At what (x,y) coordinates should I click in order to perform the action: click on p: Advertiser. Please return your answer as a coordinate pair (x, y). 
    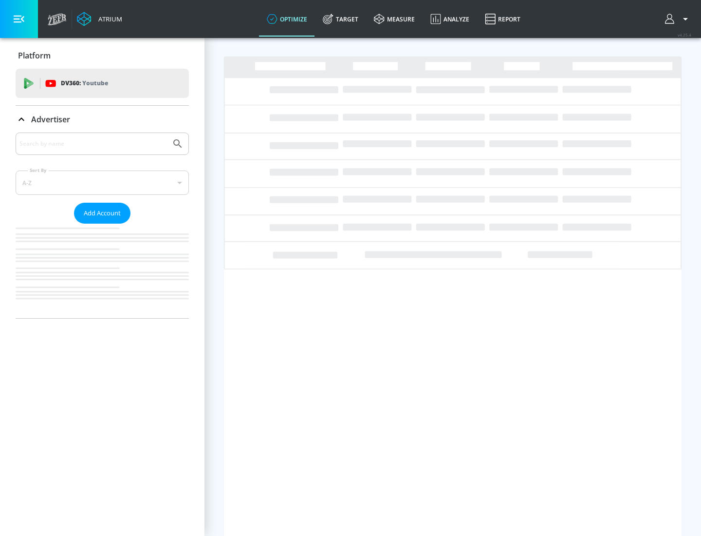
    Looking at the image, I should click on (51, 119).